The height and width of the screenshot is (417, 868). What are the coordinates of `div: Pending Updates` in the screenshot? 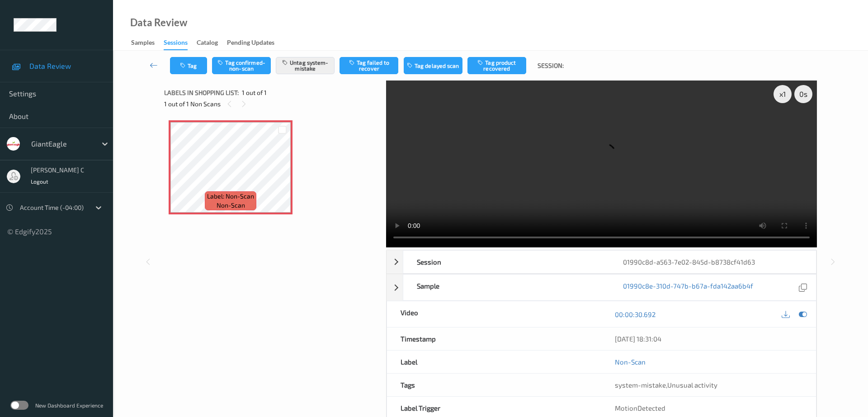 It's located at (251, 44).